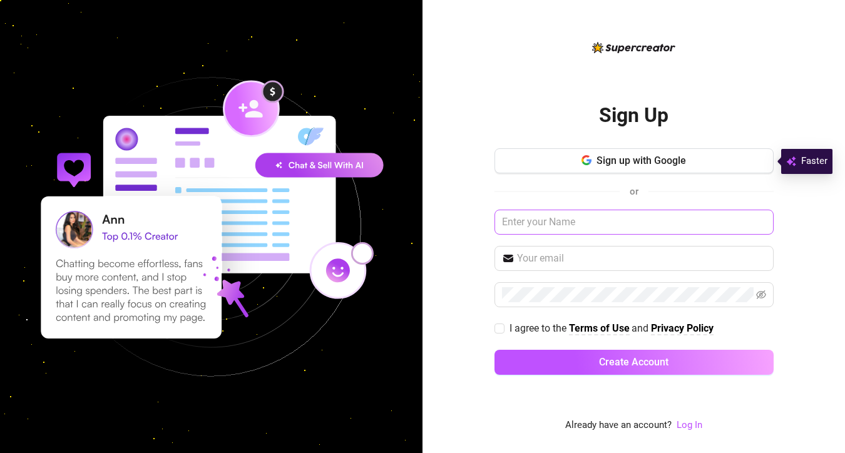 The height and width of the screenshot is (453, 845). I want to click on strong: Terms of Use, so click(599, 328).